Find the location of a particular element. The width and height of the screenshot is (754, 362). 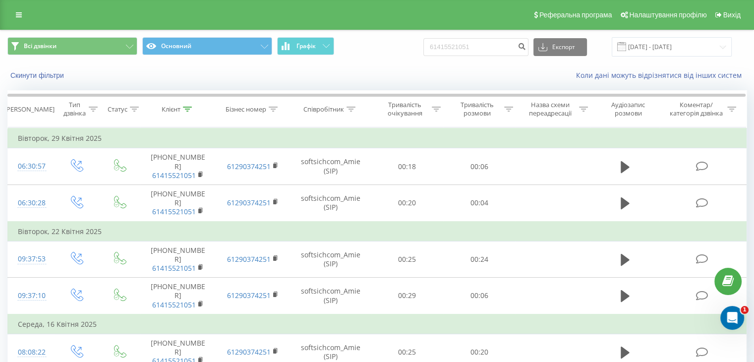

button: Всі дзвінки is located at coordinates (72, 46).